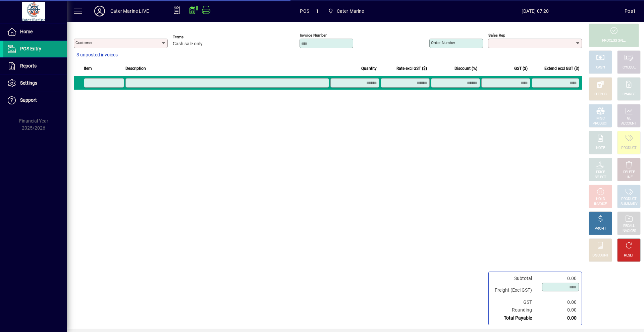  What do you see at coordinates (629, 204) in the screenshot?
I see `div: SUMMARY` at bounding box center [629, 204].